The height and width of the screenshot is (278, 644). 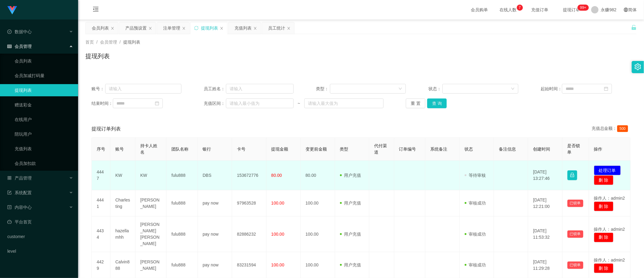 What do you see at coordinates (416, 103) in the screenshot?
I see `button: 重 置` at bounding box center [416, 103].